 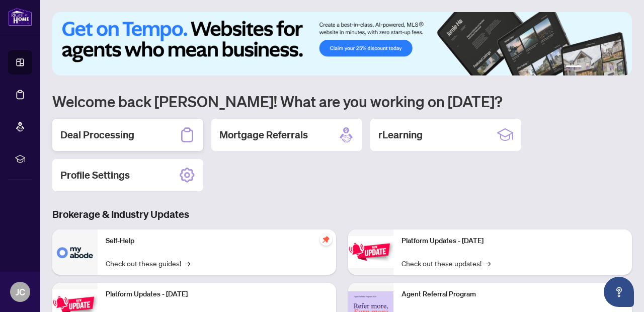 I want to click on h2: Deal Processing, so click(x=98, y=135).